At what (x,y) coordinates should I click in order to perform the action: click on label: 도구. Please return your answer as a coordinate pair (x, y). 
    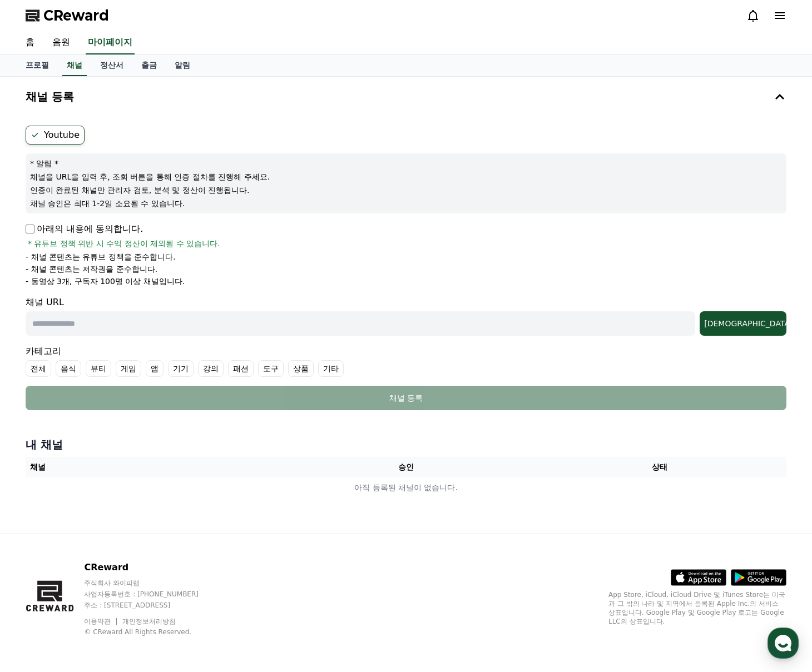
    Looking at the image, I should click on (271, 369).